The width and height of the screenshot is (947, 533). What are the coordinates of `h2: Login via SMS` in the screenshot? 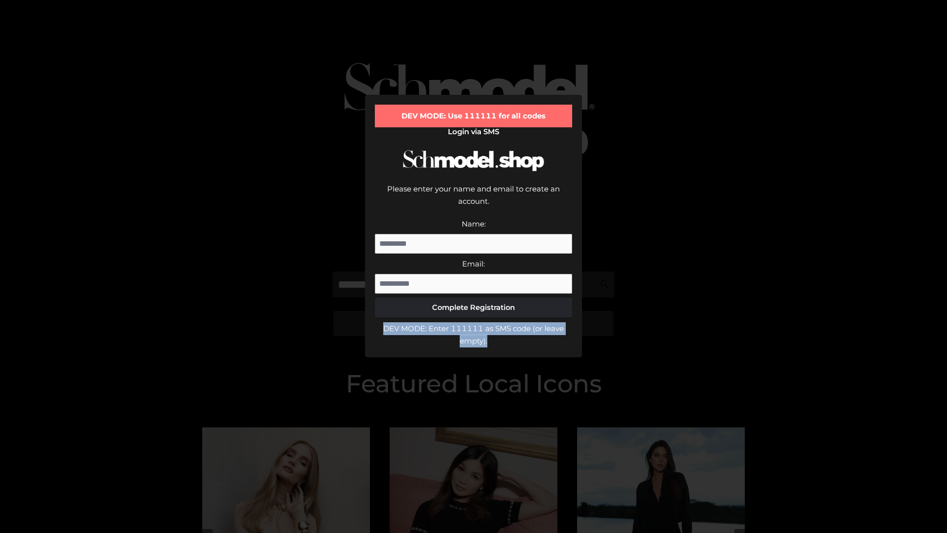 It's located at (474, 132).